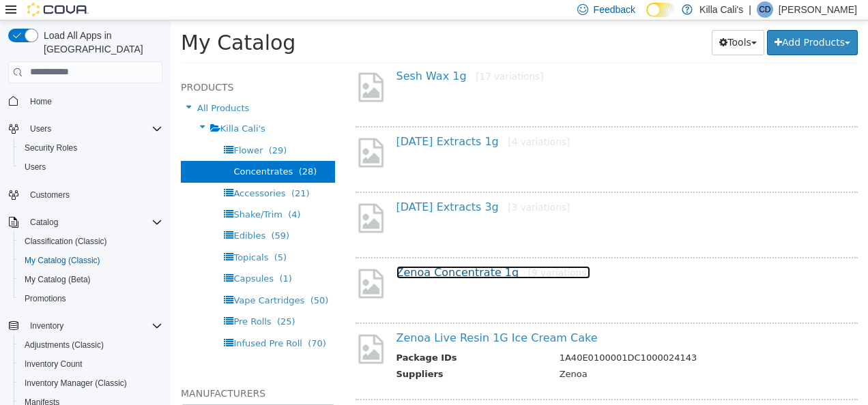  I want to click on button: Adjustments (Classic), so click(91, 345).